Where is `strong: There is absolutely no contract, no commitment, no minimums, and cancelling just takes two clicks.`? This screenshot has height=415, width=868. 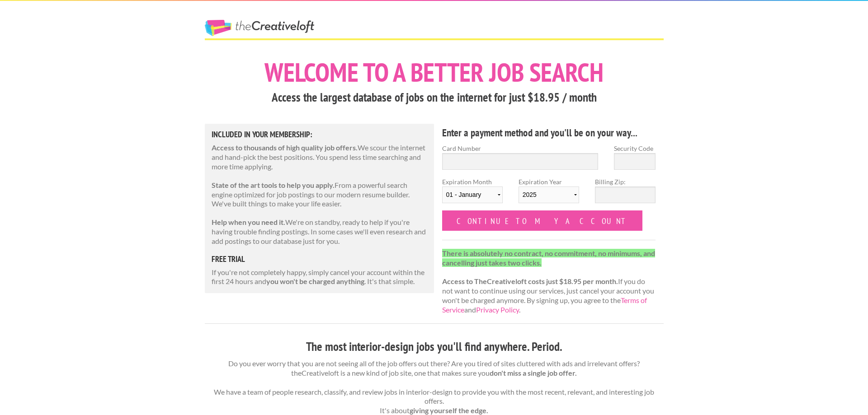
strong: There is absolutely no contract, no commitment, no minimums, and cancelling just takes two clicks. is located at coordinates (548, 258).